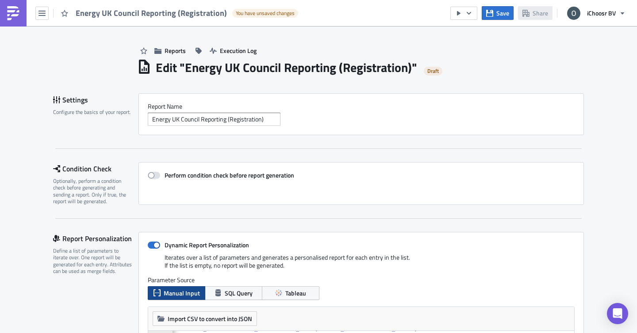  Describe the element at coordinates (93, 112) in the screenshot. I see `div: Configure the basics of your report.` at that location.